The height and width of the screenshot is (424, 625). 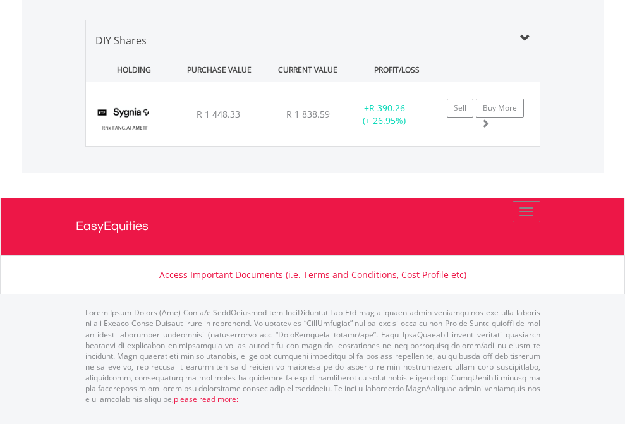 What do you see at coordinates (308, 114) in the screenshot?
I see `span: R 1 838.59` at bounding box center [308, 114].